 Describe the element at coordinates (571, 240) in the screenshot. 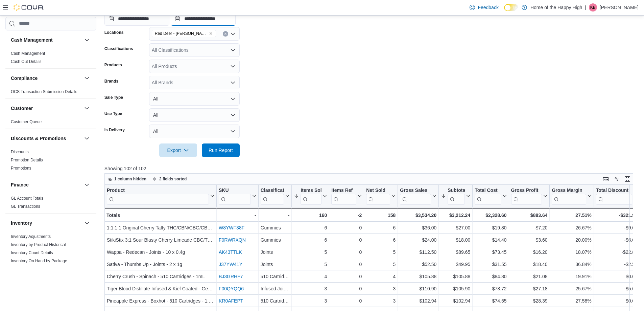

I see `div: 20.00%` at that location.